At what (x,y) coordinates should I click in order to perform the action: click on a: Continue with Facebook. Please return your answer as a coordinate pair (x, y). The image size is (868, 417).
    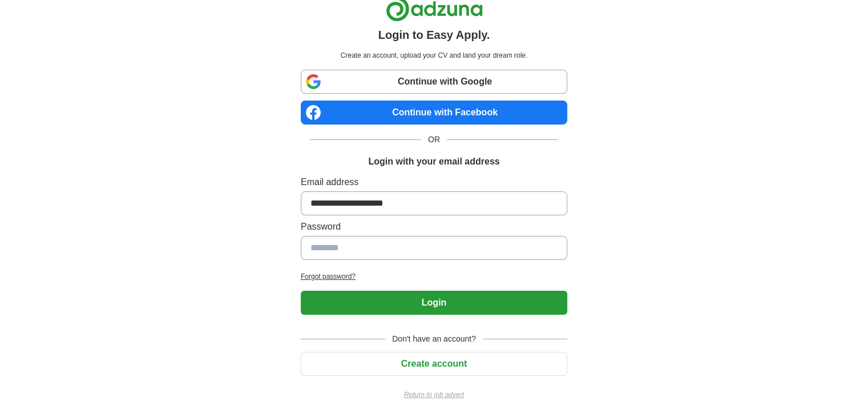
    Looking at the image, I should click on (434, 112).